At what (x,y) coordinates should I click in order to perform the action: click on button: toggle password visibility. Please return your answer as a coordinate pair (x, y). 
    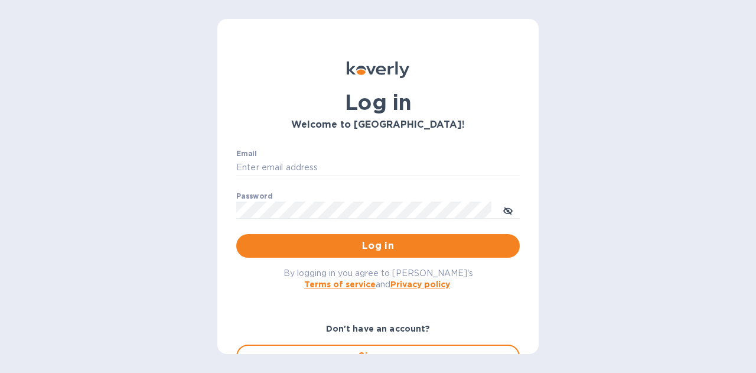
    Looking at the image, I should click on (508, 210).